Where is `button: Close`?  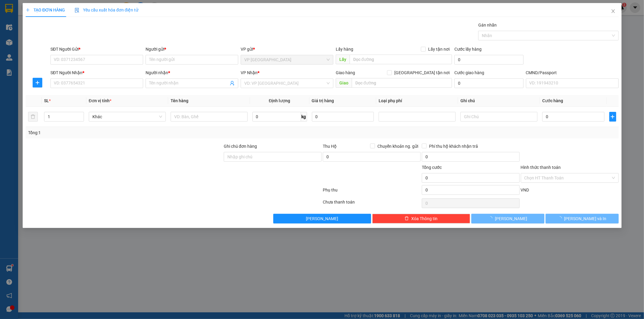 button: Close is located at coordinates (613, 12).